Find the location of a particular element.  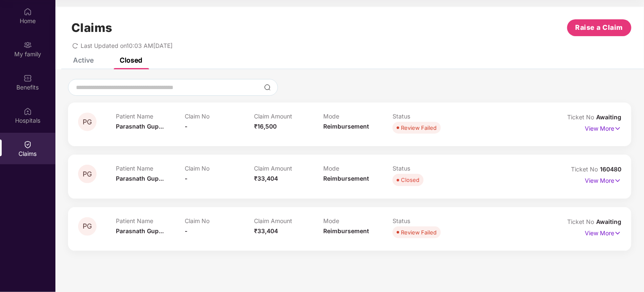

h1: Claims is located at coordinates (92, 28).